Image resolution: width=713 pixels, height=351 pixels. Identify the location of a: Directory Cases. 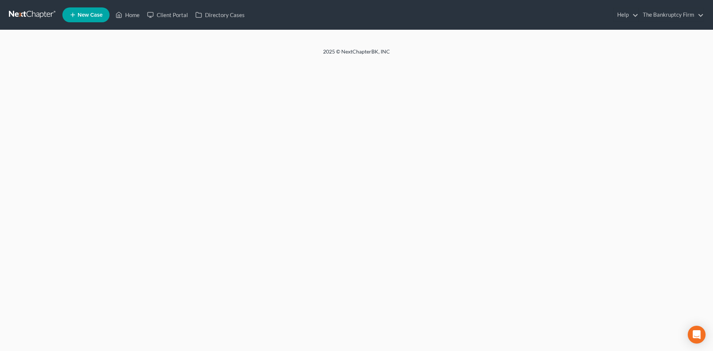
(220, 15).